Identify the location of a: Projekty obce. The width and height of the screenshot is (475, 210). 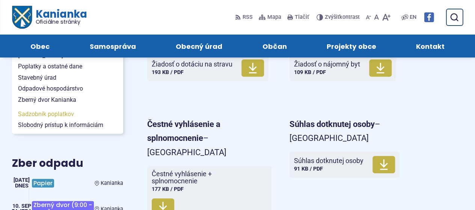
(351, 46).